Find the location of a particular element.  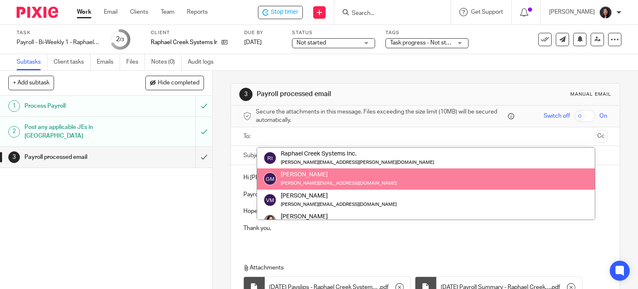

p: Hope you have a great day! is located at coordinates (426, 211).